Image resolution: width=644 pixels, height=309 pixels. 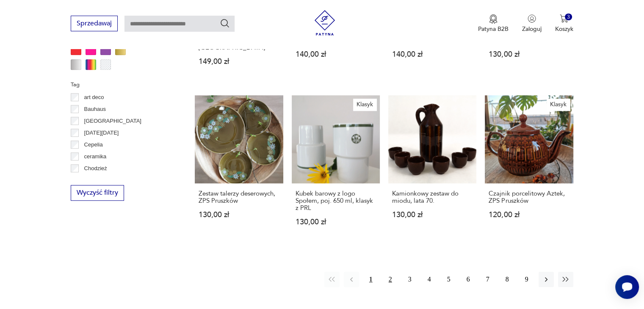 I want to click on a: Ikona medaluPatyna B2B, so click(x=493, y=24).